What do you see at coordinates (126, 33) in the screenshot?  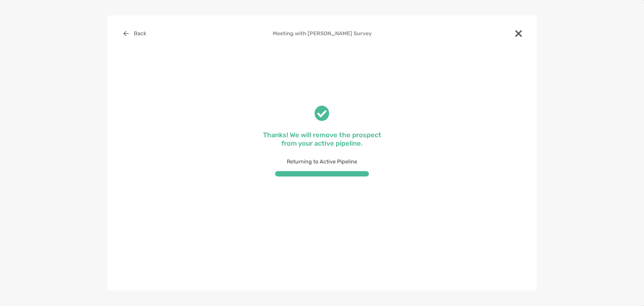 I see `img: button icon` at bounding box center [126, 33].